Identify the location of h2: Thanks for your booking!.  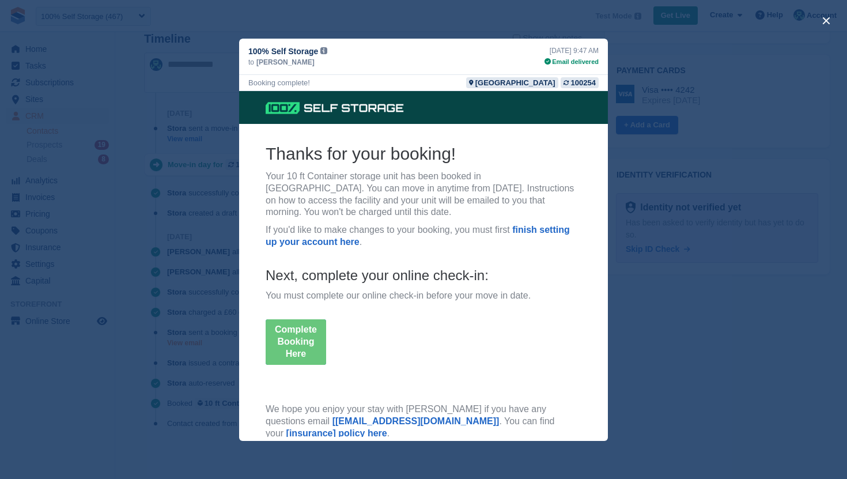
(184, 62).